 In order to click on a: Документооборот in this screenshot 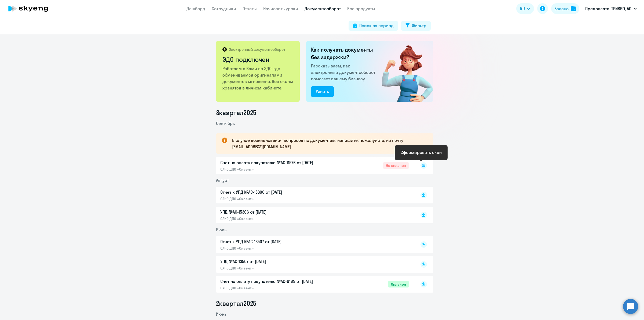, I will do `click(322, 9)`.